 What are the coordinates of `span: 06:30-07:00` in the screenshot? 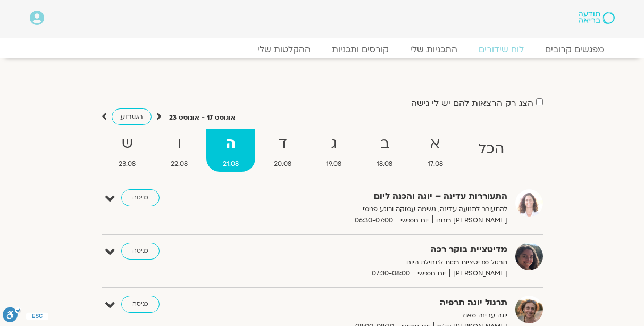 It's located at (374, 220).